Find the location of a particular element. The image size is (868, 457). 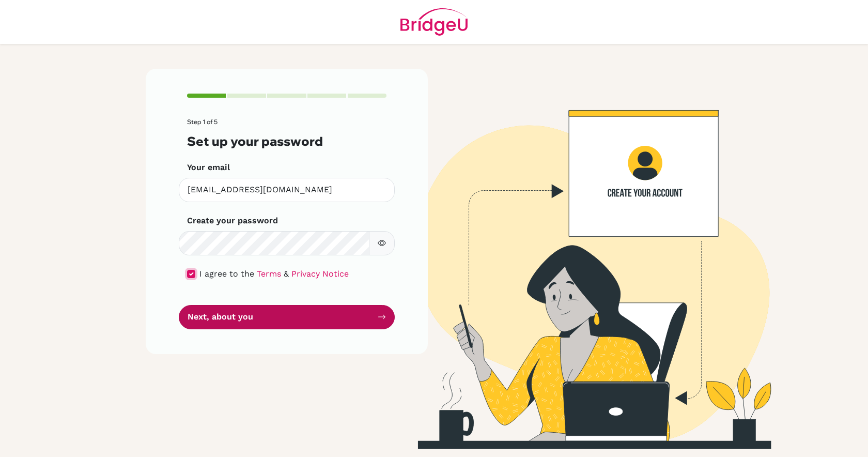

a: Privacy Notice is located at coordinates (320, 274).